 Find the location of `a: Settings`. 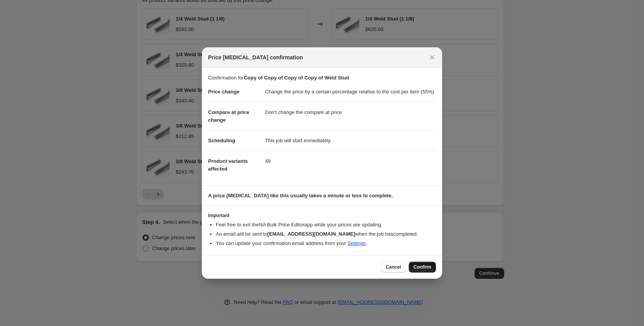

a: Settings is located at coordinates (357, 243).